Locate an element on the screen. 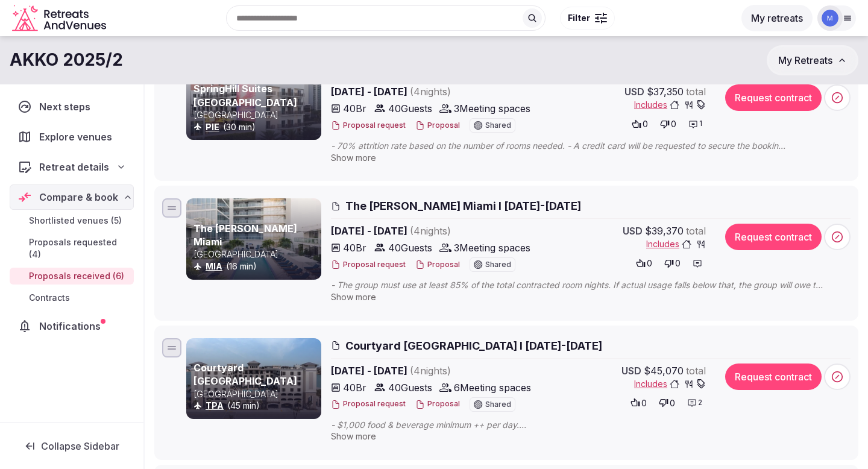  button: TPA is located at coordinates (215, 406).